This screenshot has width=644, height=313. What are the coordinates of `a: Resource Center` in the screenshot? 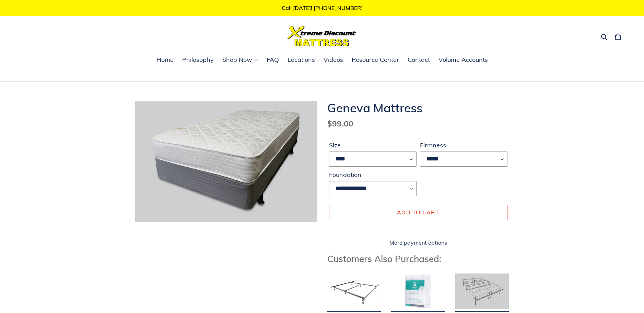 It's located at (376, 60).